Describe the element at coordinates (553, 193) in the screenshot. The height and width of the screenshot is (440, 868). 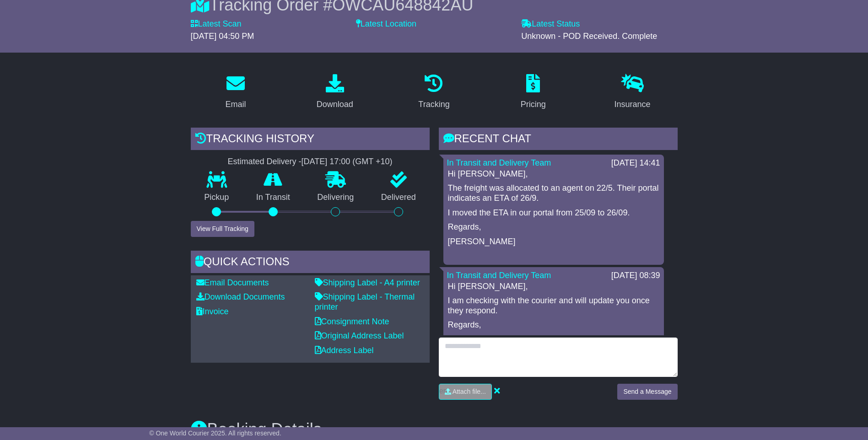
I see `p: The freight was allocated to an agent on 22/5. Their portal indicates an ETA of 26/9.` at that location.